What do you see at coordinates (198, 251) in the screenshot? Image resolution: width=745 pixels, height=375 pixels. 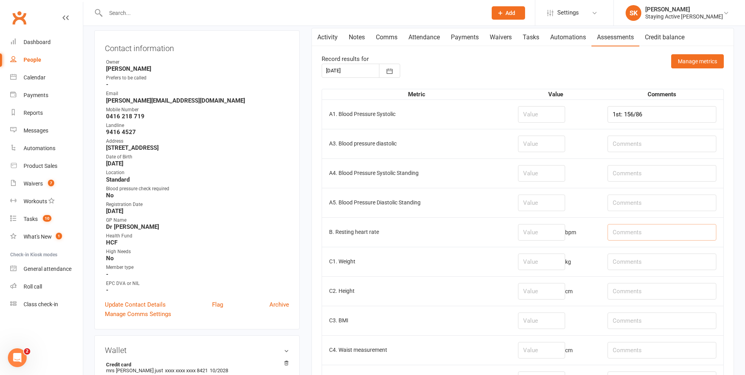 I see `div: High Needs` at bounding box center [198, 251].